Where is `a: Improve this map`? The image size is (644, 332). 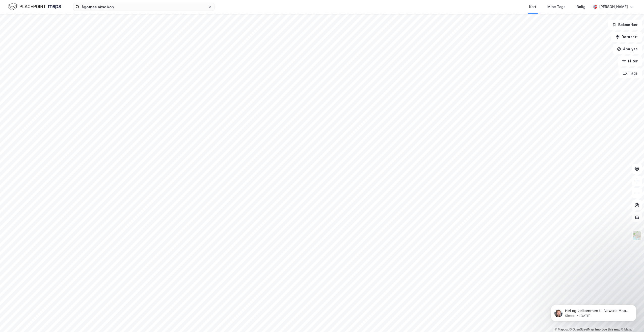
a: Improve this map is located at coordinates (608, 329).